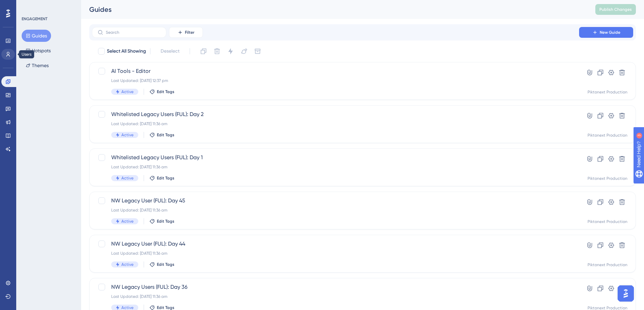 This screenshot has width=644, height=310. Describe the element at coordinates (615, 9) in the screenshot. I see `span: Publish Changes` at that location.